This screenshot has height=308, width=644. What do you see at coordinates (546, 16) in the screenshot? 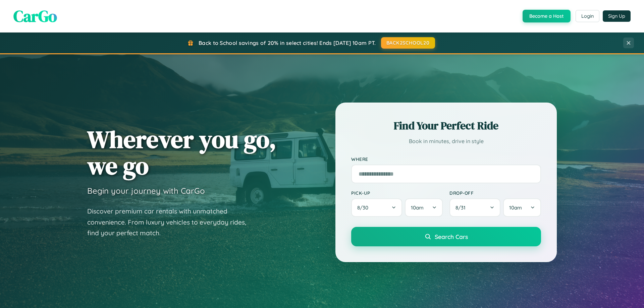
I see `button: Become a Host` at bounding box center [546, 16].